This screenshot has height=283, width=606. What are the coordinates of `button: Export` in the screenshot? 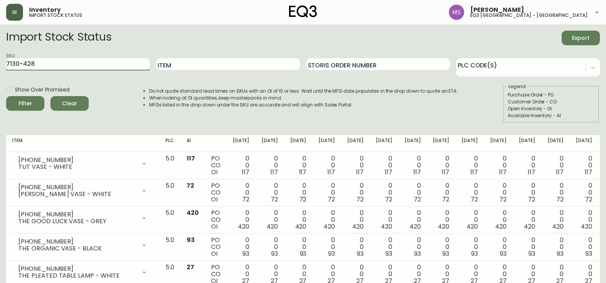 It's located at (581, 38).